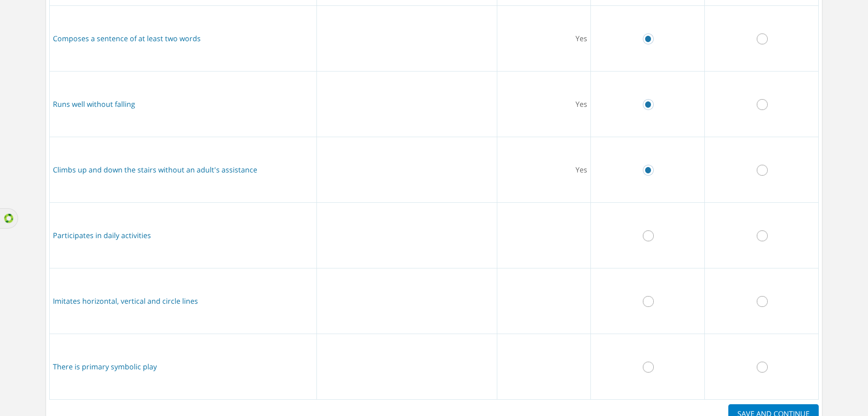  I want to click on td: Participates in daily activities, so click(183, 235).